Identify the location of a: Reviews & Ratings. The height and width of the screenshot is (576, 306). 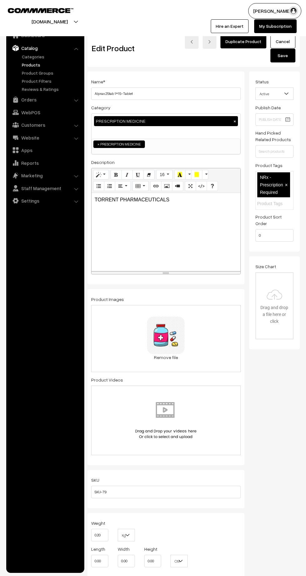
(51, 89).